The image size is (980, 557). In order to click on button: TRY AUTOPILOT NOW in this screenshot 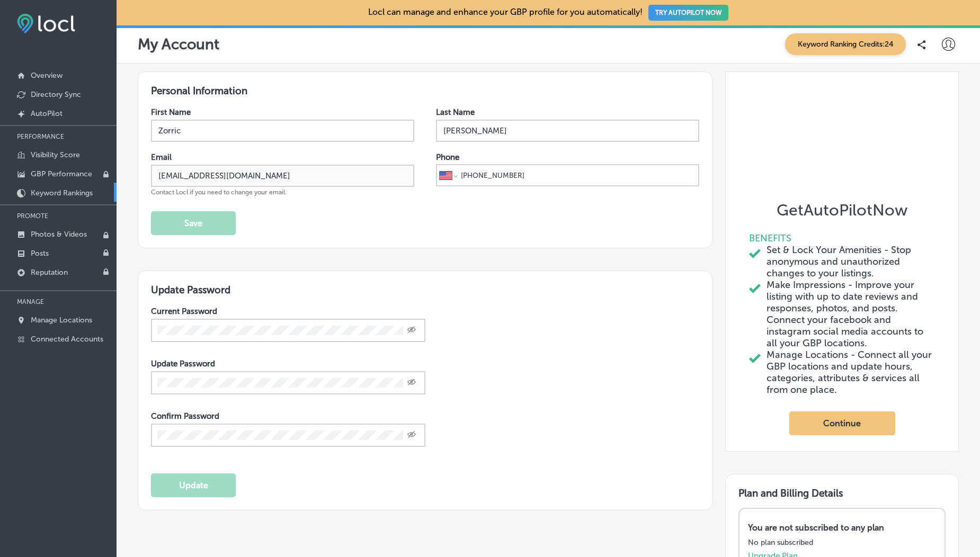, I will do `click(688, 13)`.